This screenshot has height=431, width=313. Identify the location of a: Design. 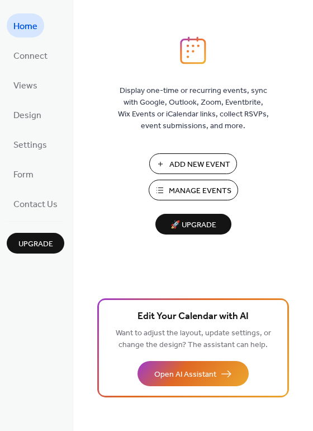
(27, 114).